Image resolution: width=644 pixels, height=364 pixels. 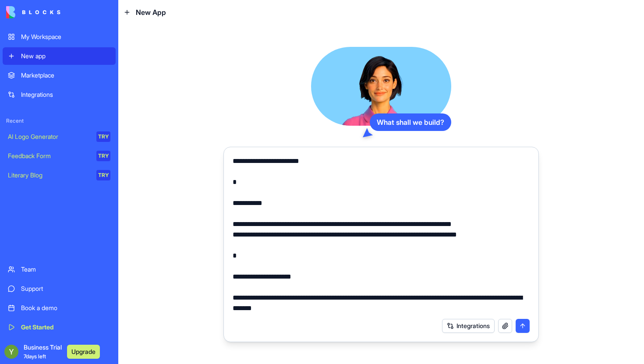 What do you see at coordinates (34, 356) in the screenshot?
I see `span: 7 days left` at bounding box center [34, 356].